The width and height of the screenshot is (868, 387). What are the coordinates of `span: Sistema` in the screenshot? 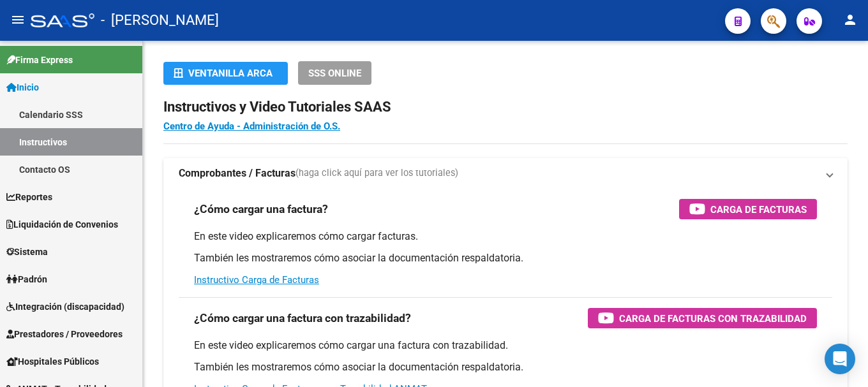 It's located at (27, 252).